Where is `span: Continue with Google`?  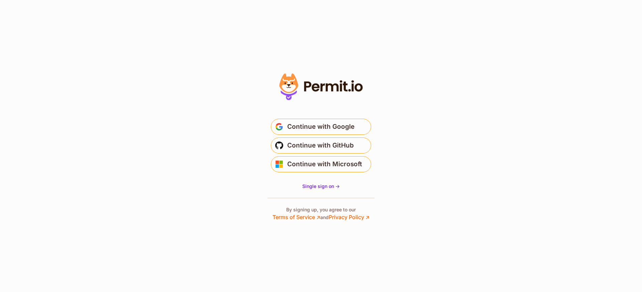 span: Continue with Google is located at coordinates (320, 127).